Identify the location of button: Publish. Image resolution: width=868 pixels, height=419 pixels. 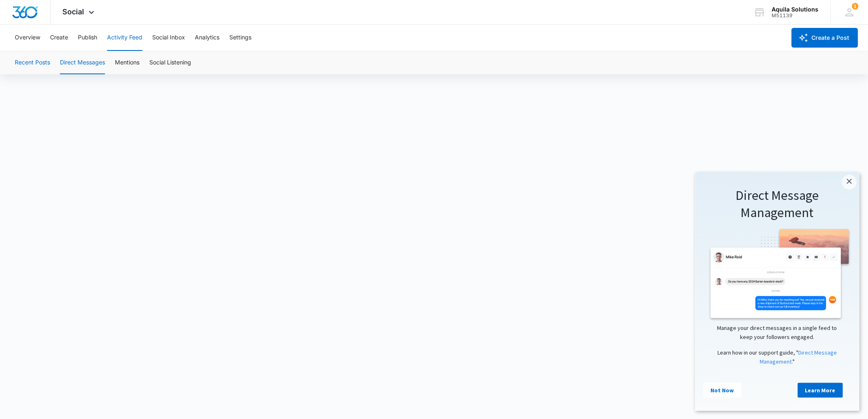
(88, 37).